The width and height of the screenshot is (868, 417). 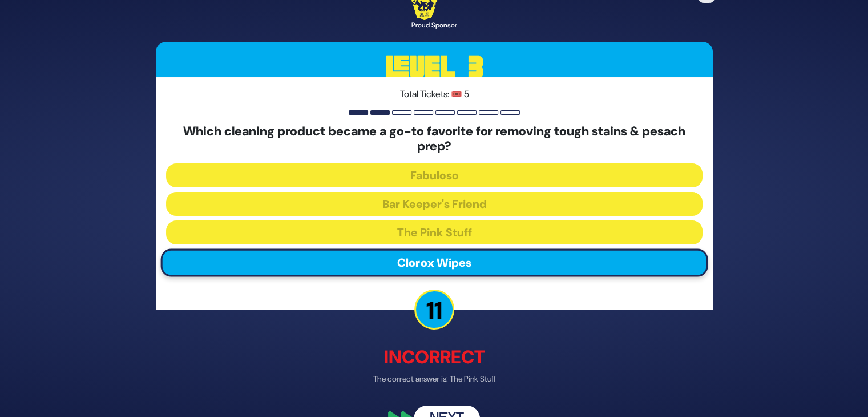 What do you see at coordinates (435, 68) in the screenshot?
I see `h3: Level 3` at bounding box center [435, 68].